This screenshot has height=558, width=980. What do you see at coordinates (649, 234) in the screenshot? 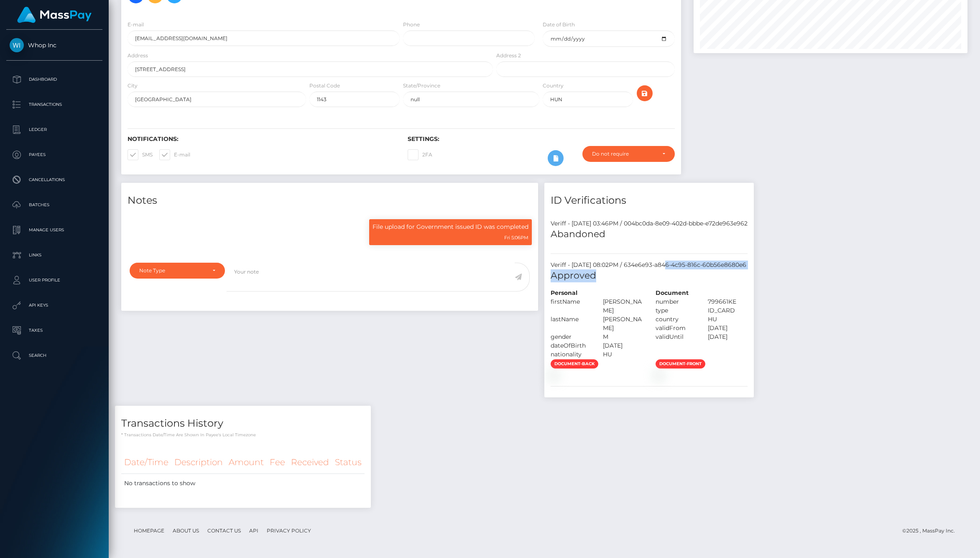
I see `h5: Abandoned` at bounding box center [649, 234].